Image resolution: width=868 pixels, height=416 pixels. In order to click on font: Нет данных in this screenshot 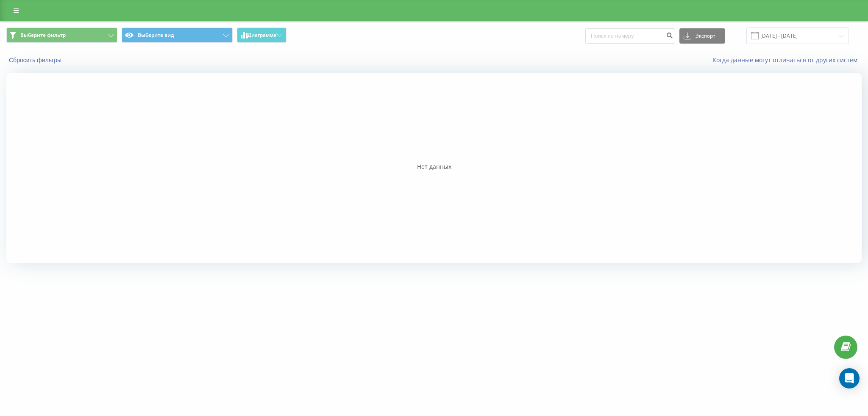, I will do `click(434, 166)`.